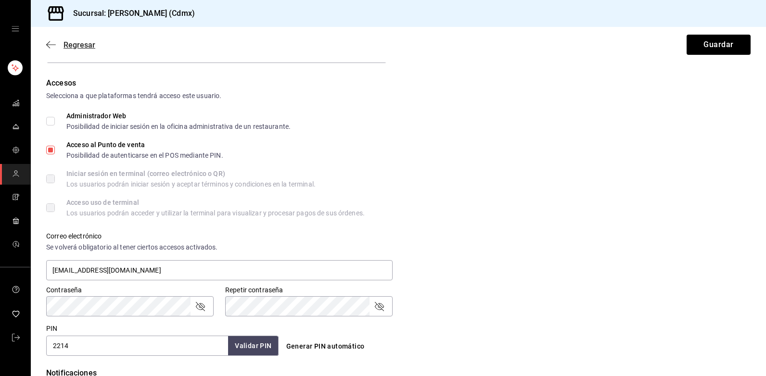  Describe the element at coordinates (179, 116) in the screenshot. I see `div: Administrador Web` at that location.